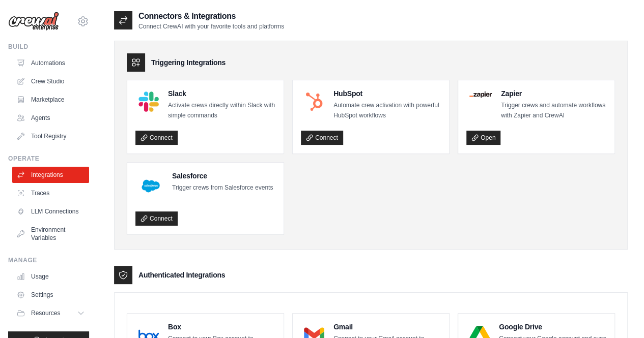 The width and height of the screenshot is (644, 338). I want to click on img: Slack Logo, so click(148, 102).